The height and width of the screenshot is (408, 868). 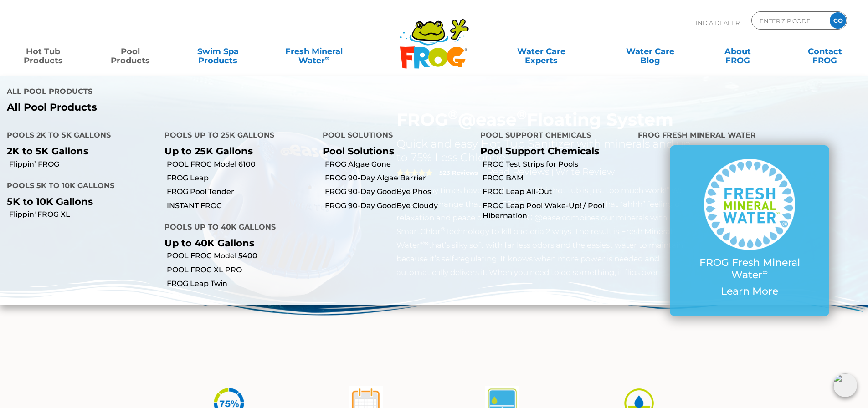 I want to click on p: Up to 25K Gallons, so click(x=236, y=151).